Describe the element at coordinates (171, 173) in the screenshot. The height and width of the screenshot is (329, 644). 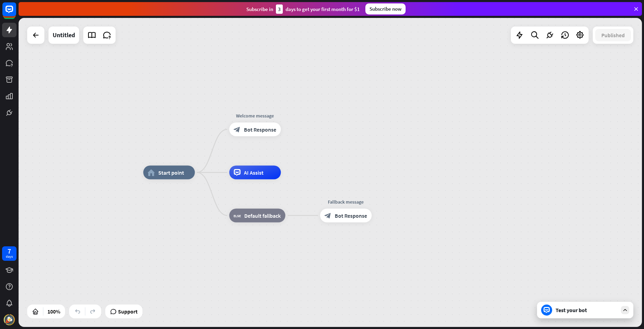
I see `span: Start point` at that location.